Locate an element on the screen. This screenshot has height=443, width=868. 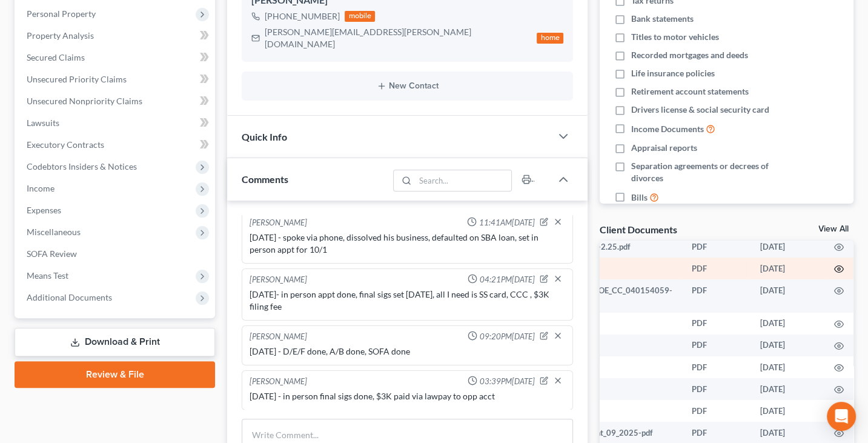
div: home is located at coordinates (550, 38).